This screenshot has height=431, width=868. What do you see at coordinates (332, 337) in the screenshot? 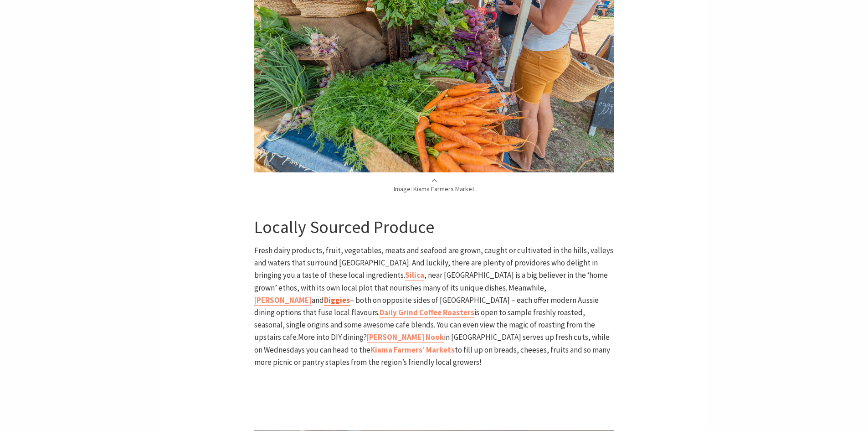
I see `span: More into DIY dining?` at bounding box center [332, 337].